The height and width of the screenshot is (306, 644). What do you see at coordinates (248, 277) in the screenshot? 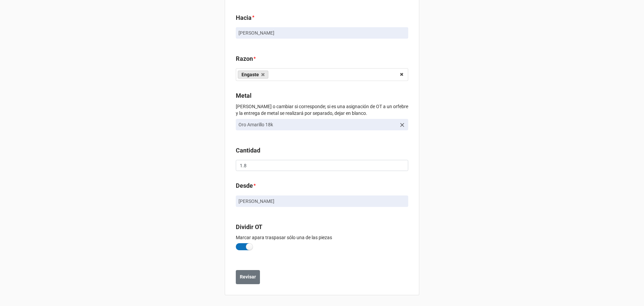
I see `b: Revisar` at bounding box center [248, 277].